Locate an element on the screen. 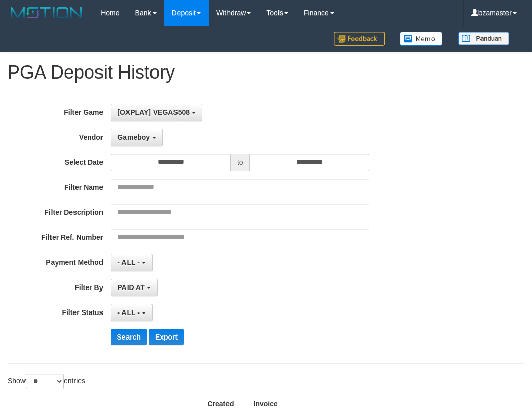 The image size is (532, 409). span: Gameboy is located at coordinates (133, 137).